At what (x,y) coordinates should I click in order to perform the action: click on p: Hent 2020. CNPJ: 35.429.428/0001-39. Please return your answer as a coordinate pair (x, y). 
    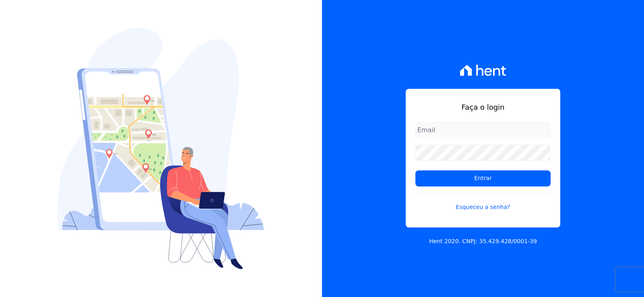
    Looking at the image, I should click on (483, 241).